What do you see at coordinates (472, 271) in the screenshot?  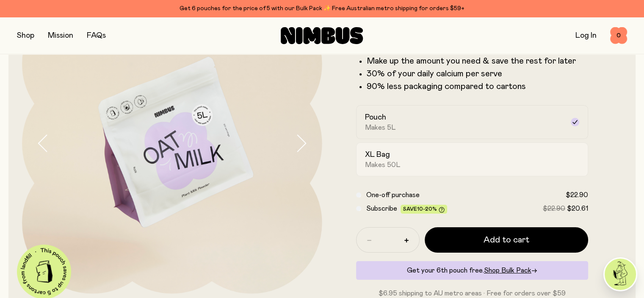 I see `div: Get your 6th pouch free.` at bounding box center [472, 271].